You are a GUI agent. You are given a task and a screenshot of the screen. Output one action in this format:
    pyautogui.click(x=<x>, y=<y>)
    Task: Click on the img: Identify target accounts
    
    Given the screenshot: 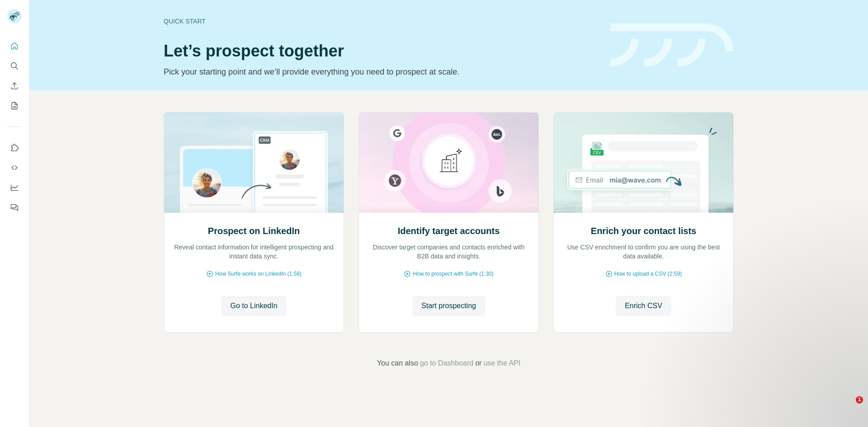 What is the action you would take?
    pyautogui.click(x=449, y=162)
    